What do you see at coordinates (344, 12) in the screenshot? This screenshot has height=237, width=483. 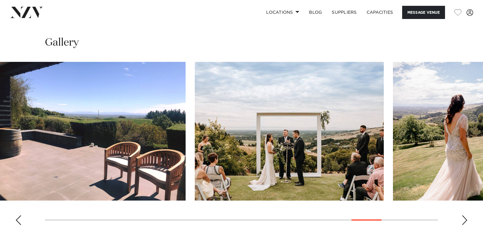 I see `a: SUPPLIERS` at bounding box center [344, 12].